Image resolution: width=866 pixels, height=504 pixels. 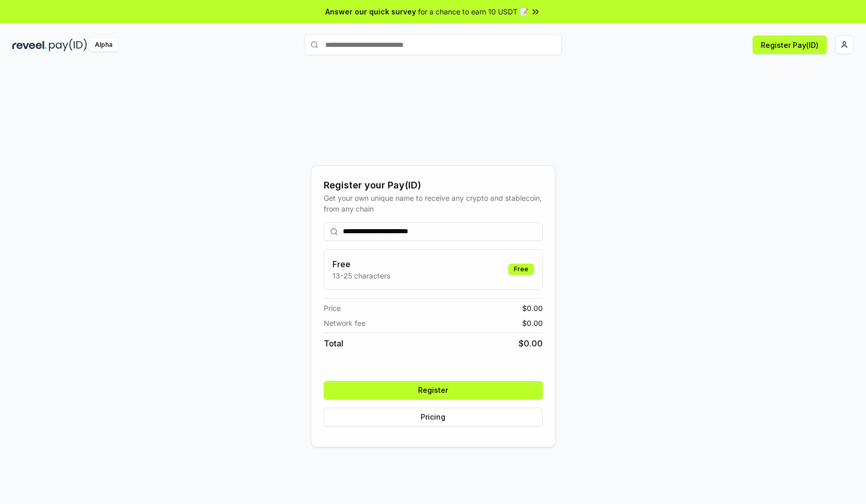 I want to click on img: reveel_dark, so click(x=29, y=44).